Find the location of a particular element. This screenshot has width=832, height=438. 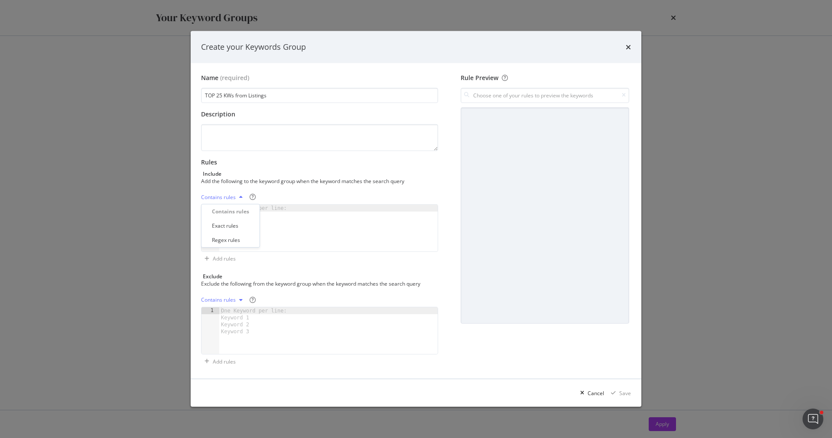

div: times is located at coordinates (628, 47).